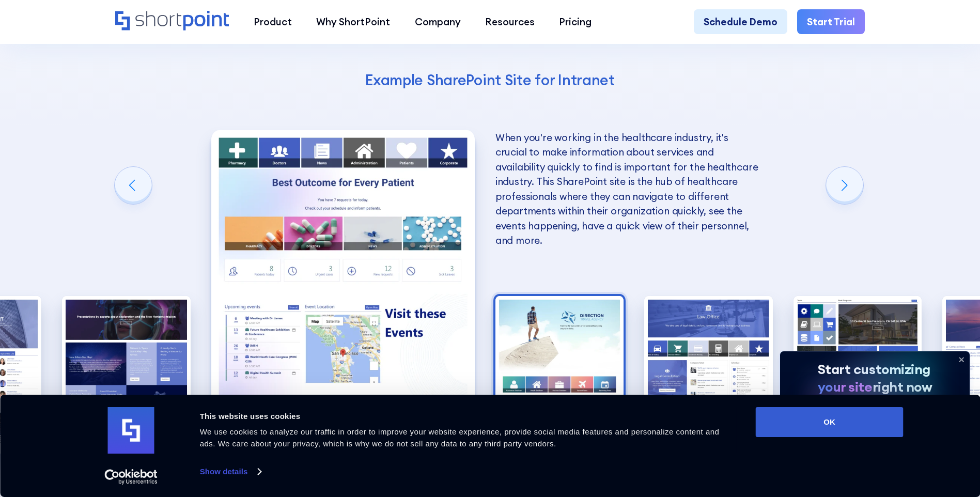 Image resolution: width=980 pixels, height=497 pixels. What do you see at coordinates (133, 186) in the screenshot?
I see `div: Previous slide` at bounding box center [133, 186].